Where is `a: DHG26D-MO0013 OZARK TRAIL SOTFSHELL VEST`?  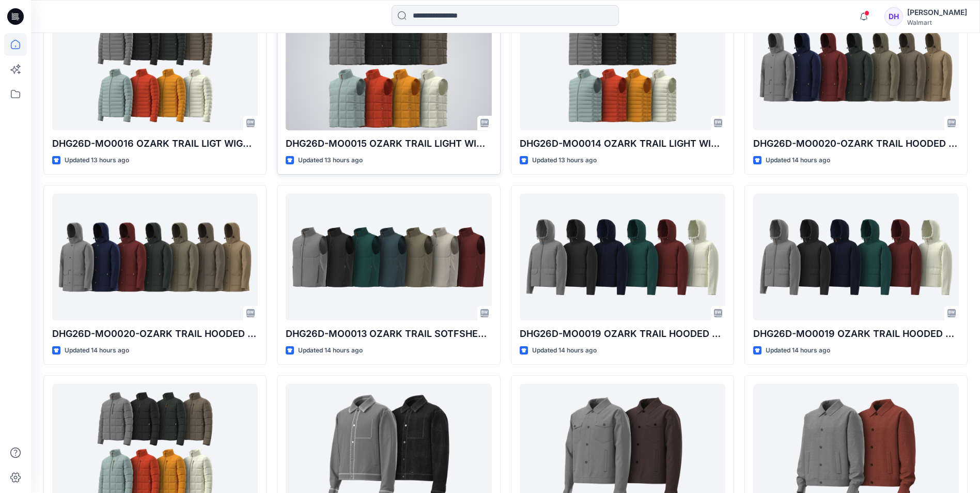
a: DHG26D-MO0013 OZARK TRAIL SOTFSHELL VEST is located at coordinates (389, 256).